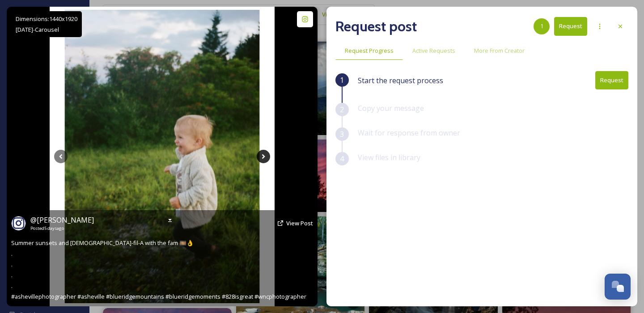 The image size is (644, 313). I want to click on span: Copy your message, so click(391, 108).